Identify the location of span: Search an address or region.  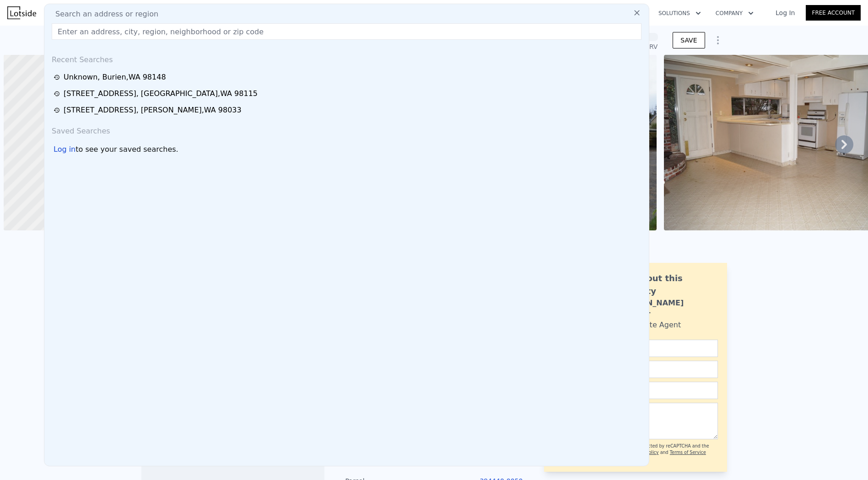
(103, 14).